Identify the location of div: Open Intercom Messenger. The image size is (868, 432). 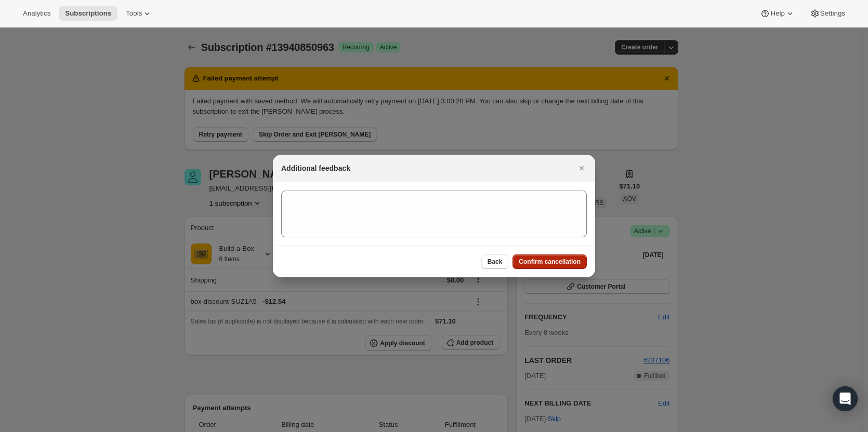
(845, 399).